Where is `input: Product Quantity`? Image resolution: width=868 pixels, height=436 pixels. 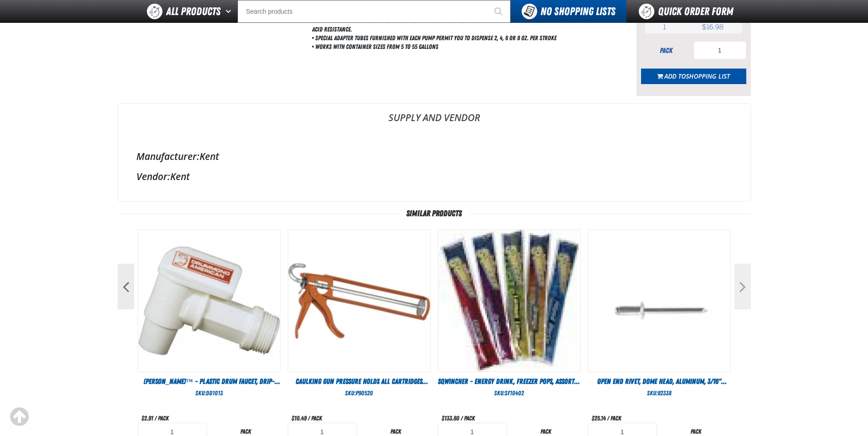
input: Product Quantity is located at coordinates (720, 50).